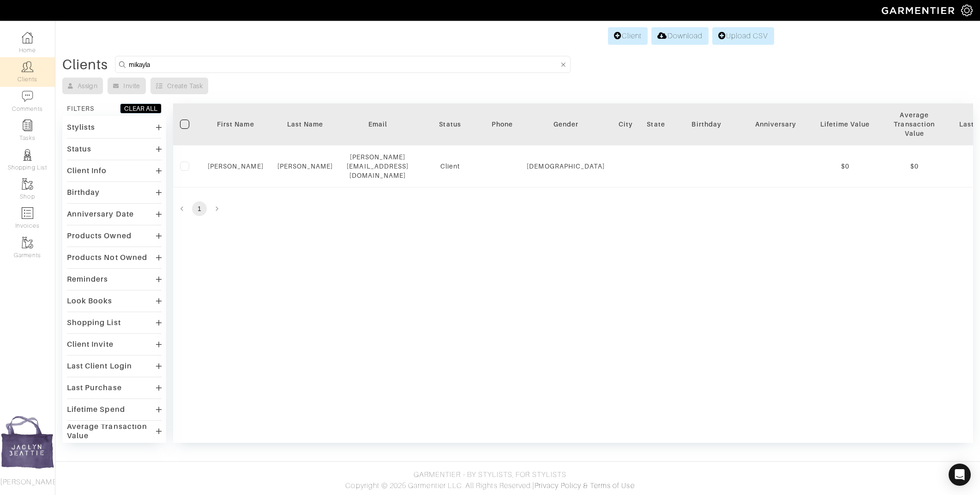 This screenshot has width=980, height=495. I want to click on a: Download, so click(679, 36).